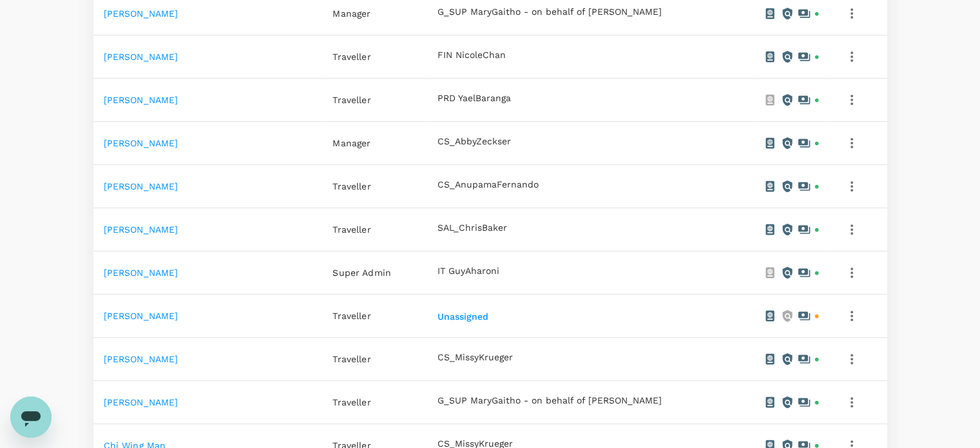  What do you see at coordinates (468, 271) in the screenshot?
I see `button: IT GuyAharoni` at bounding box center [468, 271].